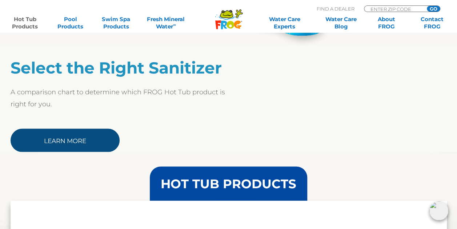  I want to click on p: A comparison chart to determine which FROG Hot Tub product is right for you., so click(120, 98).